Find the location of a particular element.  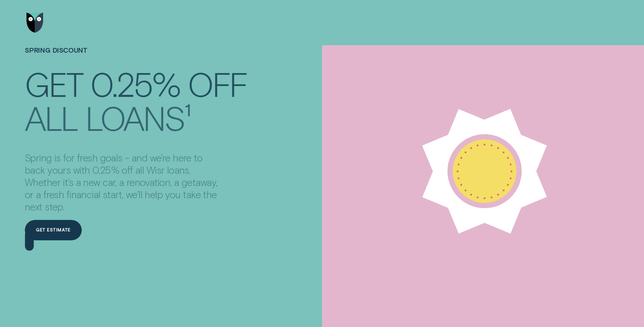

div: loans¹ is located at coordinates (138, 118).